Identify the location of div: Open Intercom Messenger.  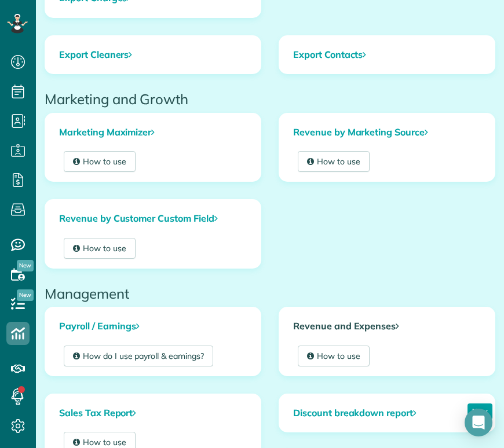
(478, 423).